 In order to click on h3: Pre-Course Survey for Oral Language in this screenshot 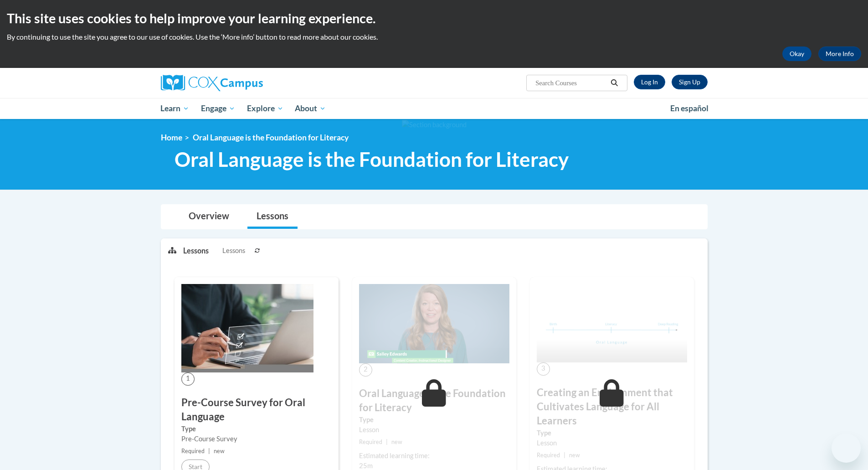, I will do `click(257, 410)`.